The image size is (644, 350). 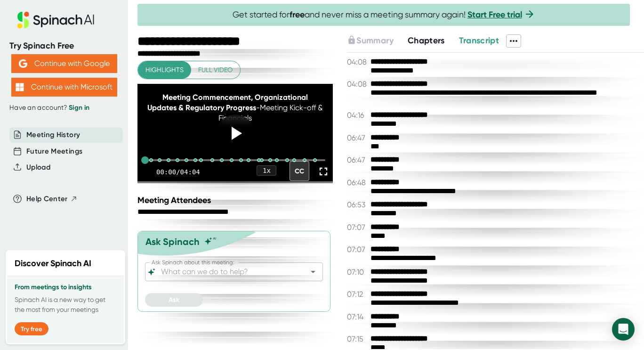 What do you see at coordinates (358, 294) in the screenshot?
I see `span: 07:12` at bounding box center [358, 294].